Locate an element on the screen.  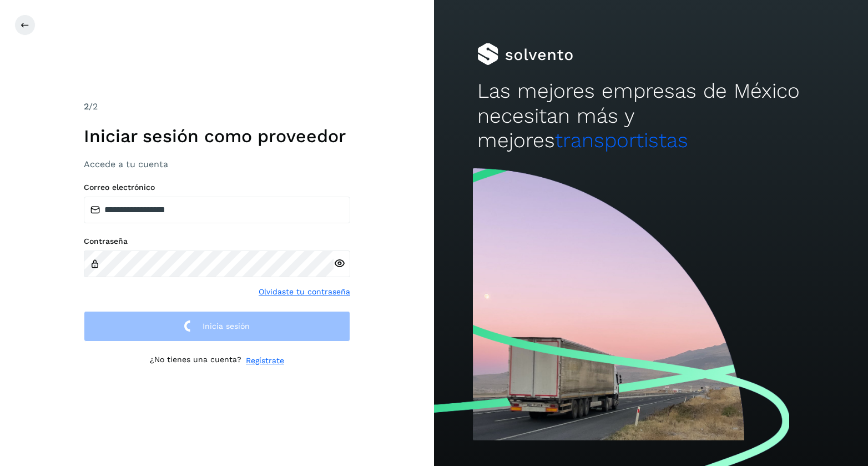
a: Olvidaste tu contraseña is located at coordinates (304, 291).